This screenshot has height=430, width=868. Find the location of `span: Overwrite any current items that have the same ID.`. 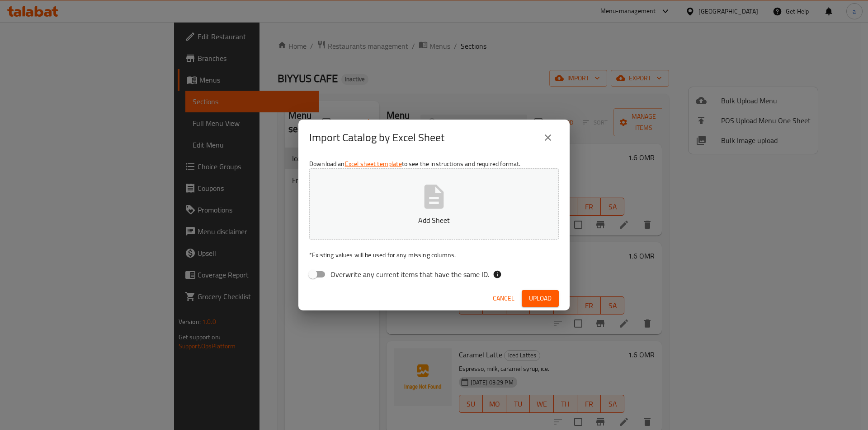

span: Overwrite any current items that have the same ID. is located at coordinates (410, 275).